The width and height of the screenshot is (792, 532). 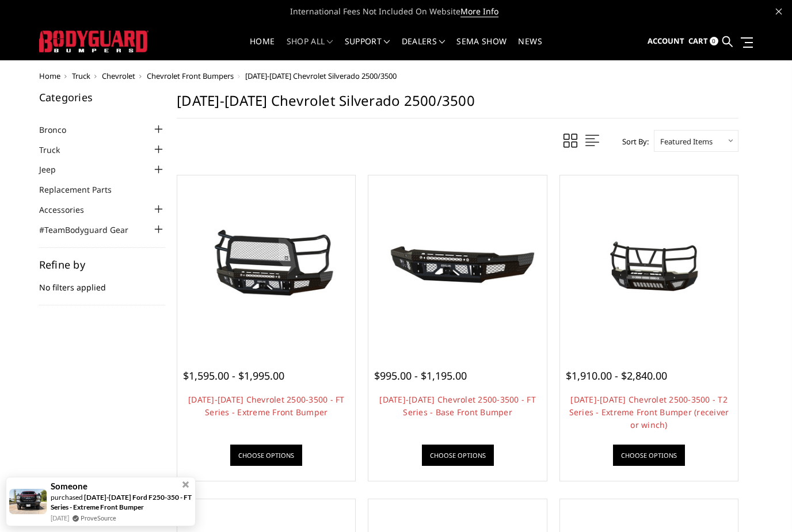 What do you see at coordinates (310, 49) in the screenshot?
I see `a: shop all` at bounding box center [310, 49].